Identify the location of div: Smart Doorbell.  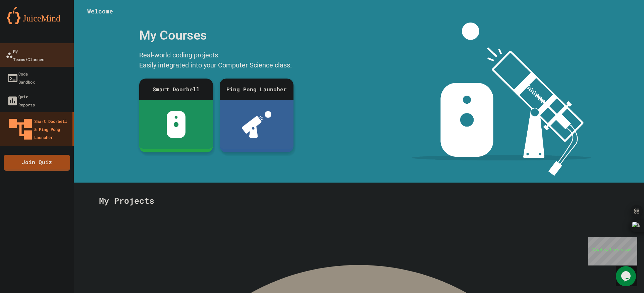
(176, 89).